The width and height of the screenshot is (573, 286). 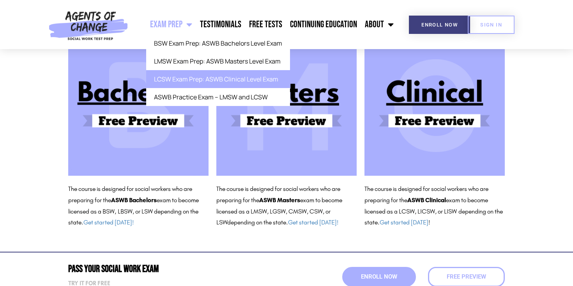 What do you see at coordinates (426, 200) in the screenshot?
I see `b: ASWB Clinical` at bounding box center [426, 200].